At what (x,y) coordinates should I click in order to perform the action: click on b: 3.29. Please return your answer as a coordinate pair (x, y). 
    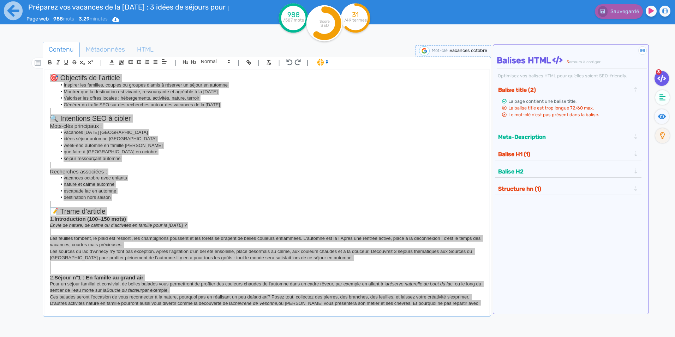
    Looking at the image, I should click on (84, 19).